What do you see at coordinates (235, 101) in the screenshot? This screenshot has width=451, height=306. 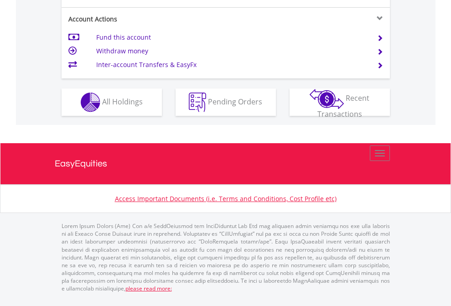 I see `span: Pending Orders` at bounding box center [235, 101].